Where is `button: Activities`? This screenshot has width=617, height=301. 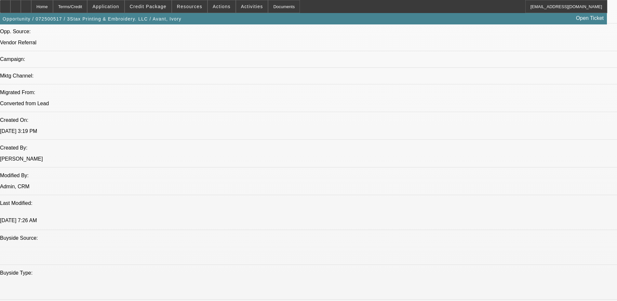 button: Activities is located at coordinates (252, 7).